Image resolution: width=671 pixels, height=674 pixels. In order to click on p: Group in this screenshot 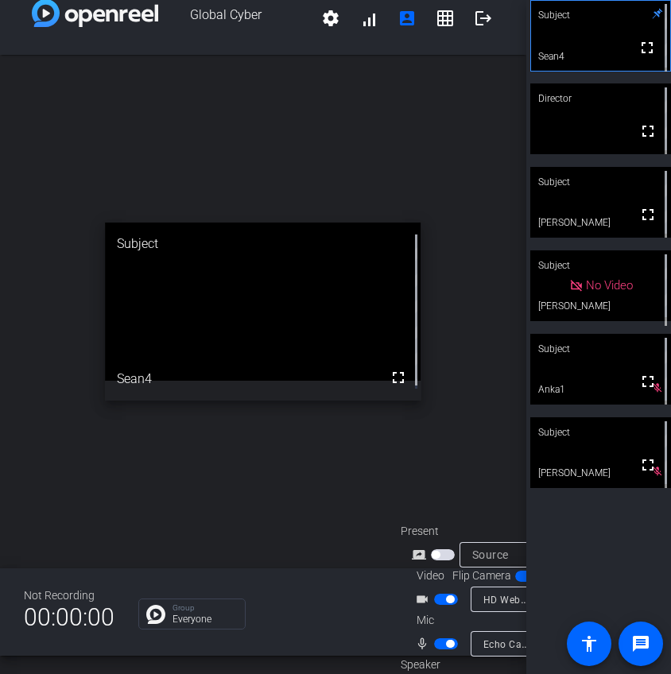, I will do `click(204, 608)`.